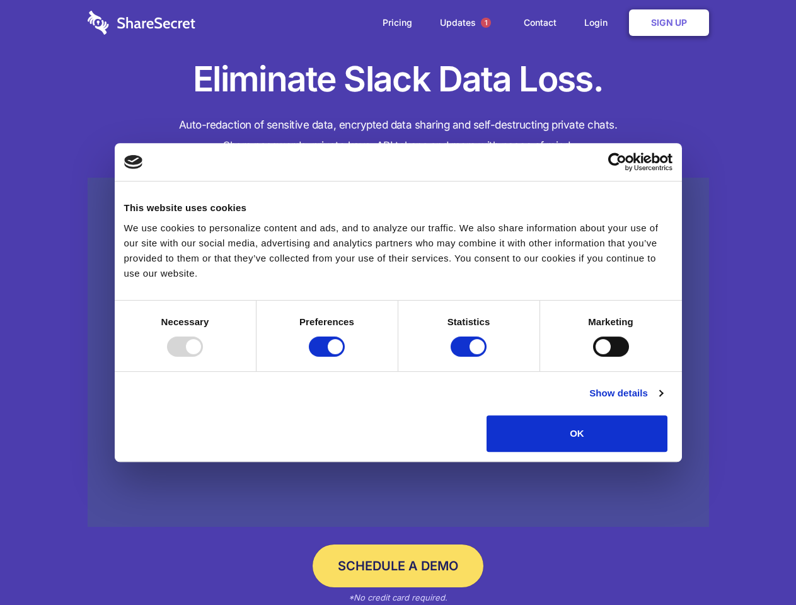 This screenshot has width=796, height=605. Describe the element at coordinates (398, 566) in the screenshot. I see `a: Schedule a Demo` at that location.